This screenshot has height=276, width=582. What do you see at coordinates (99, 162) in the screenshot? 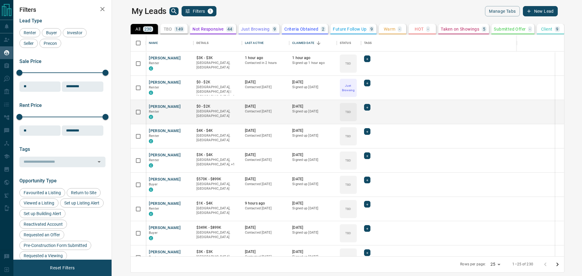
I see `button: Open` at bounding box center [99, 162].